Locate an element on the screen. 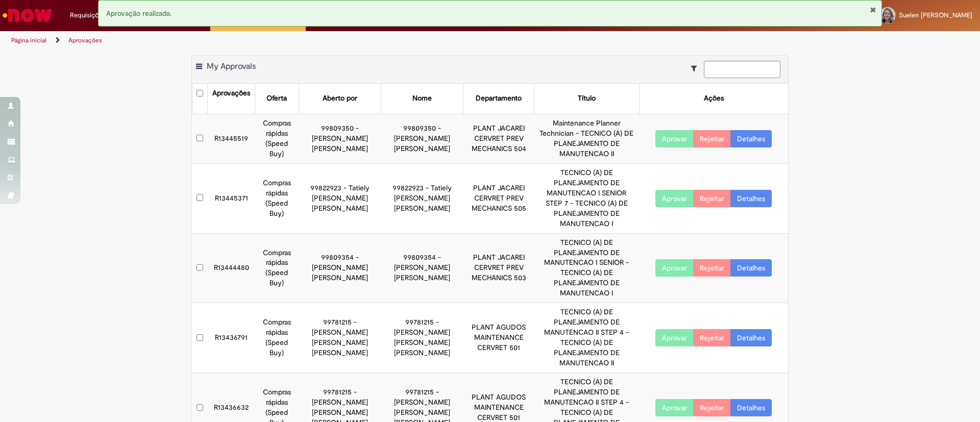 This screenshot has width=980, height=422. i: Mostrar filtros para: Suas Solicitações is located at coordinates (696, 68).